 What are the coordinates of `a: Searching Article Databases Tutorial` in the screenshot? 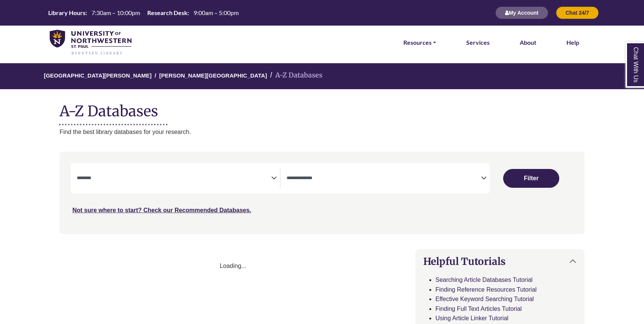 It's located at (484, 279).